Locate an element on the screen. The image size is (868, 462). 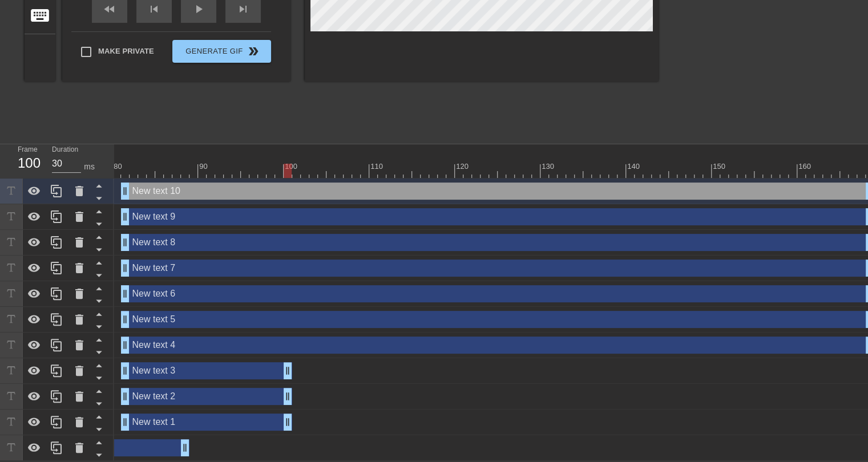
div: 150 is located at coordinates (720, 167).